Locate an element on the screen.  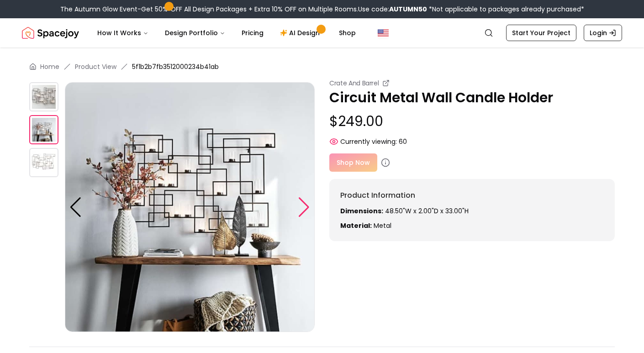
nav: breadcrumb is located at coordinates (322, 67).